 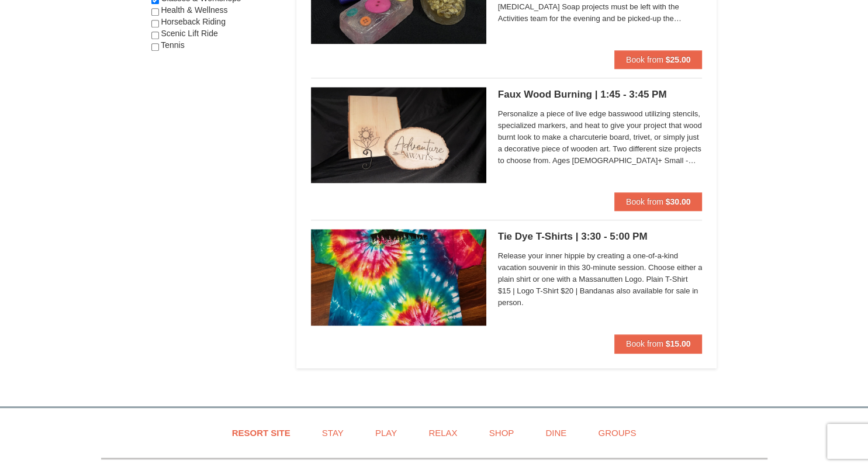 What do you see at coordinates (600, 280) in the screenshot?
I see `span: Release your inner hippie by creating a one-of-a-kind vacation souvenir in this 30-minute session...` at bounding box center [600, 280].